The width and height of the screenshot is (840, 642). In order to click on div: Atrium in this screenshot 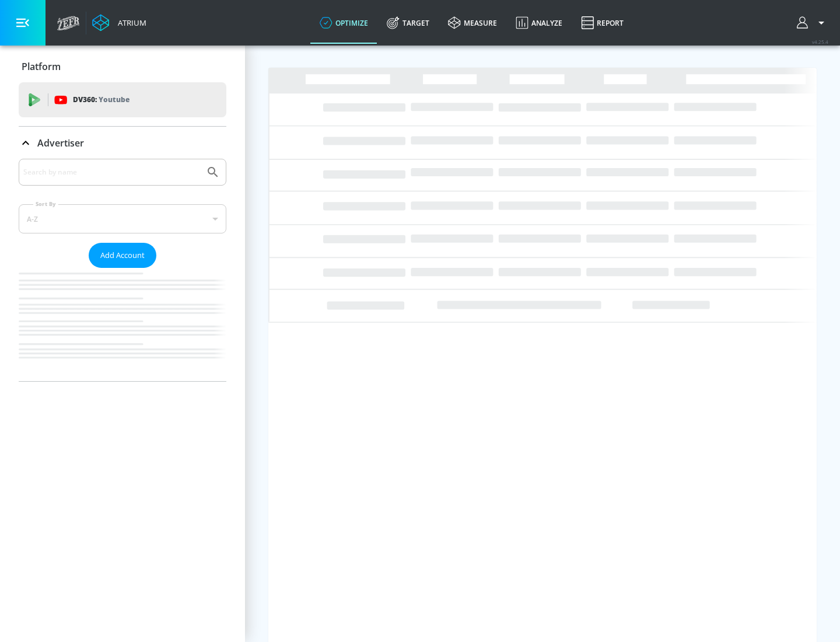, I will do `click(129, 23)`.